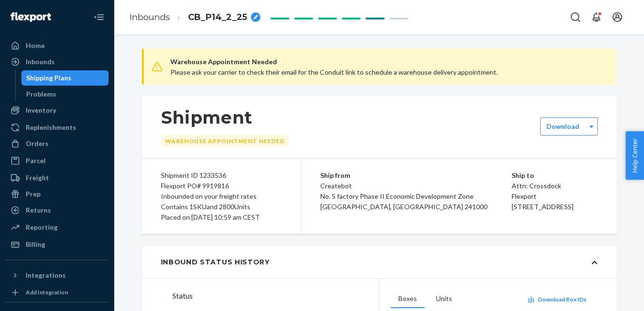 This screenshot has height=311, width=644. Describe the element at coordinates (555, 176) in the screenshot. I see `p: Ship to` at that location.